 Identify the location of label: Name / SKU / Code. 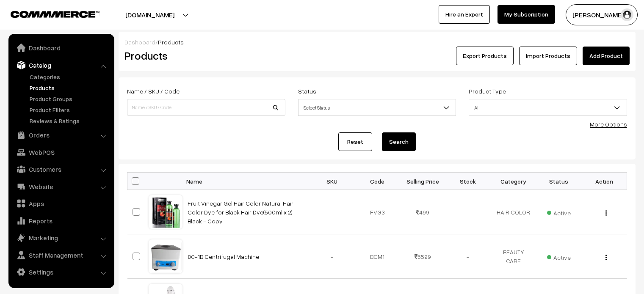
(153, 91).